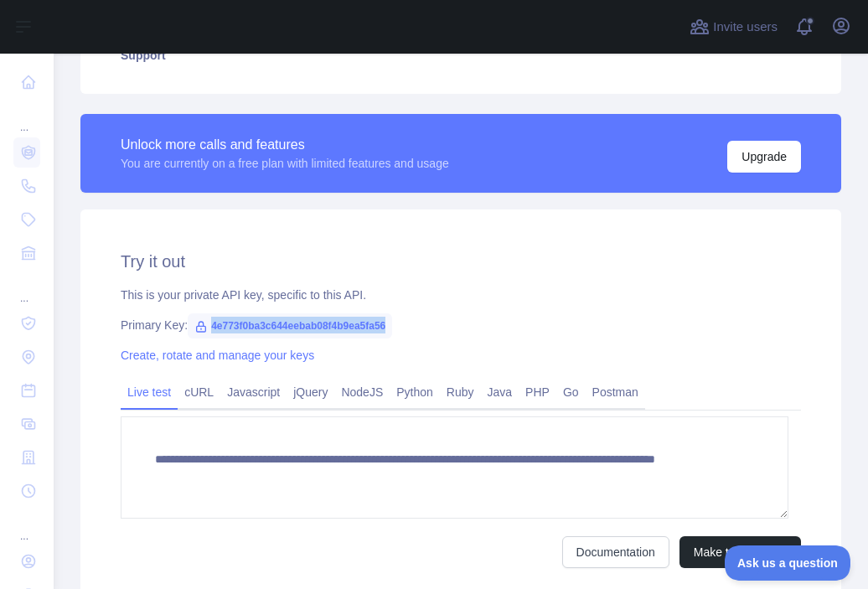  I want to click on a: Support, so click(460, 56).